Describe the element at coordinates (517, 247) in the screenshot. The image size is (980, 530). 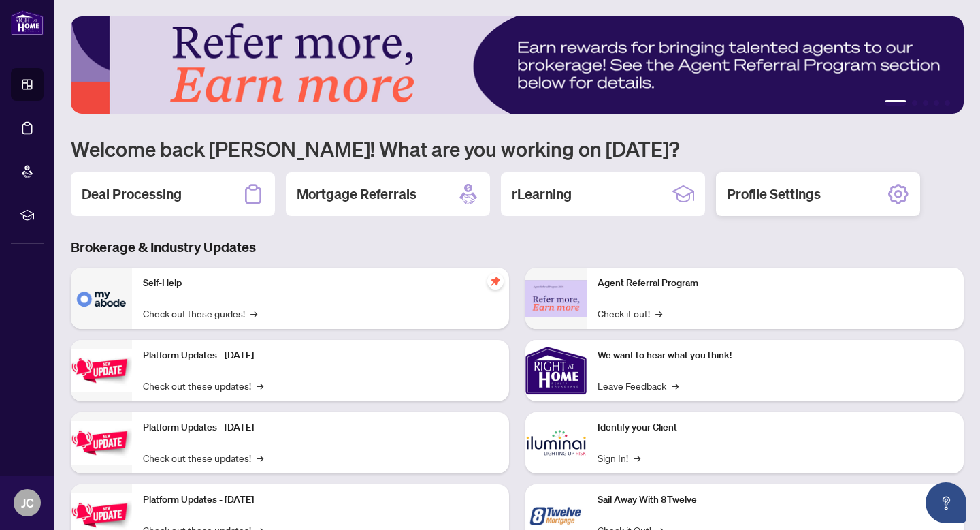
I see `h3: Brokerage & Industry Updates` at that location.